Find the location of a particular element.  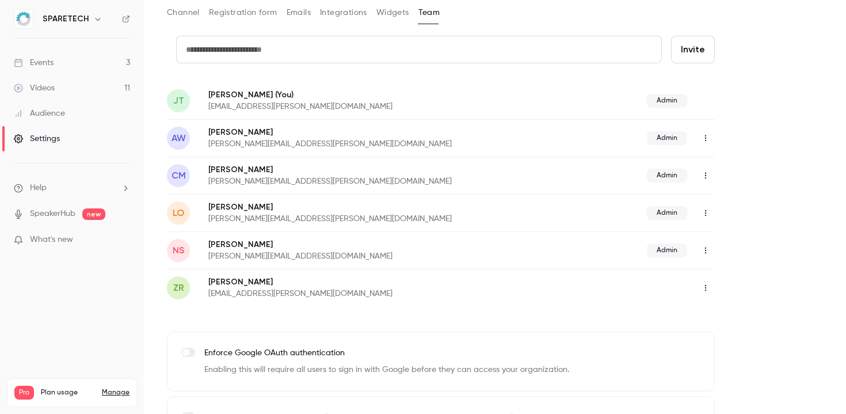

img: SPARETECH is located at coordinates (24, 19).